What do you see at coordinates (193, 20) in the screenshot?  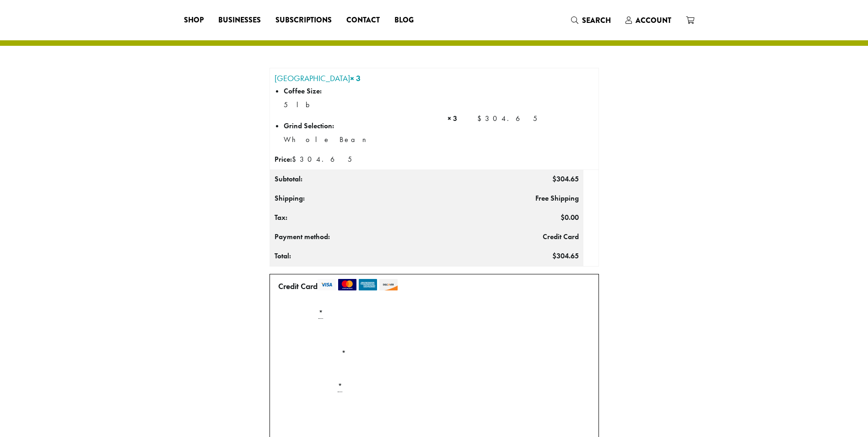 I see `a: Shop` at bounding box center [193, 20].